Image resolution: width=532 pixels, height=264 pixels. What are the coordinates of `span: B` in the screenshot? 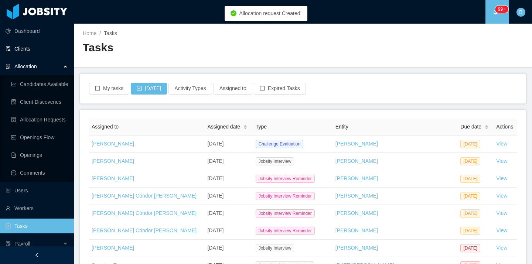 It's located at (520, 12).